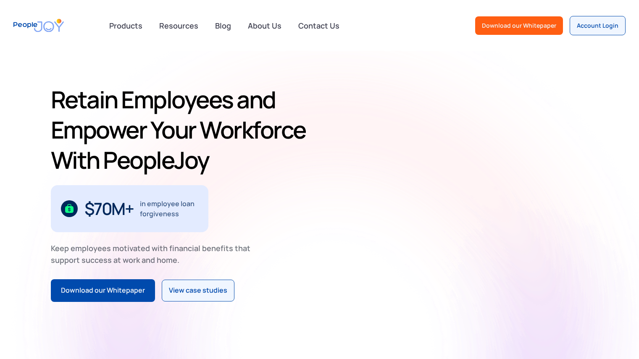 The image size is (639, 359). Describe the element at coordinates (109, 209) in the screenshot. I see `div: $70M+` at that location.